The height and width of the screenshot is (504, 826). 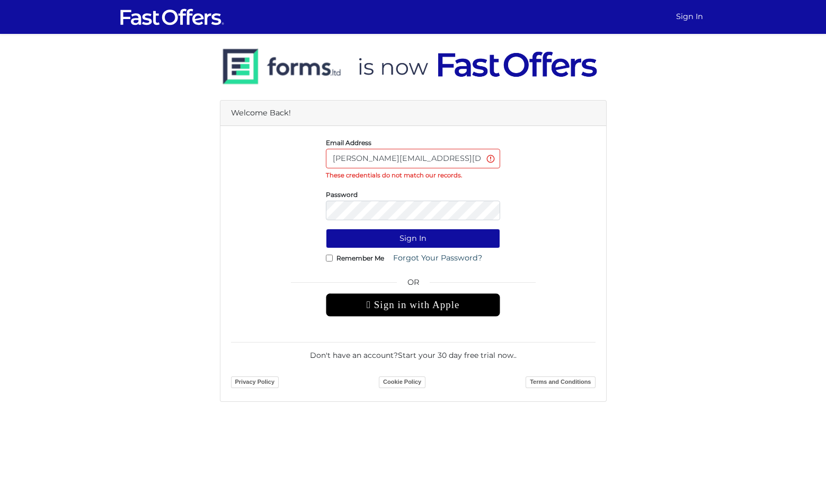 I want to click on button: Sign In, so click(x=413, y=239).